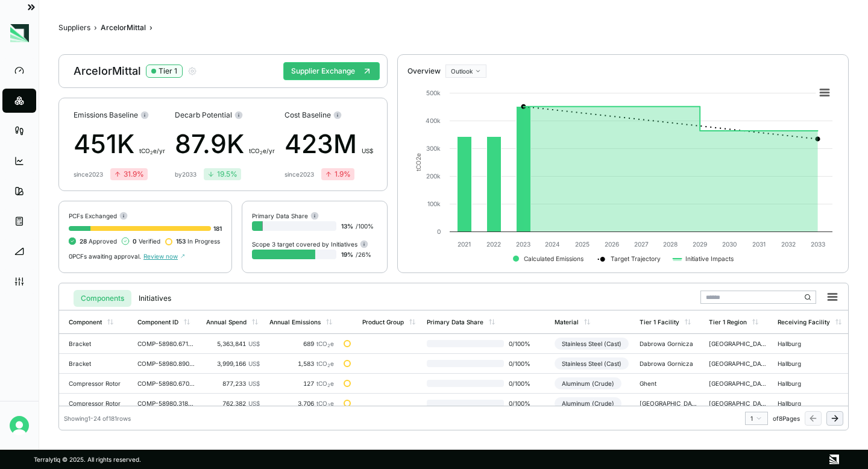 The width and height of the screenshot is (868, 469). Describe the element at coordinates (19, 33) in the screenshot. I see `img: Logo` at that location.